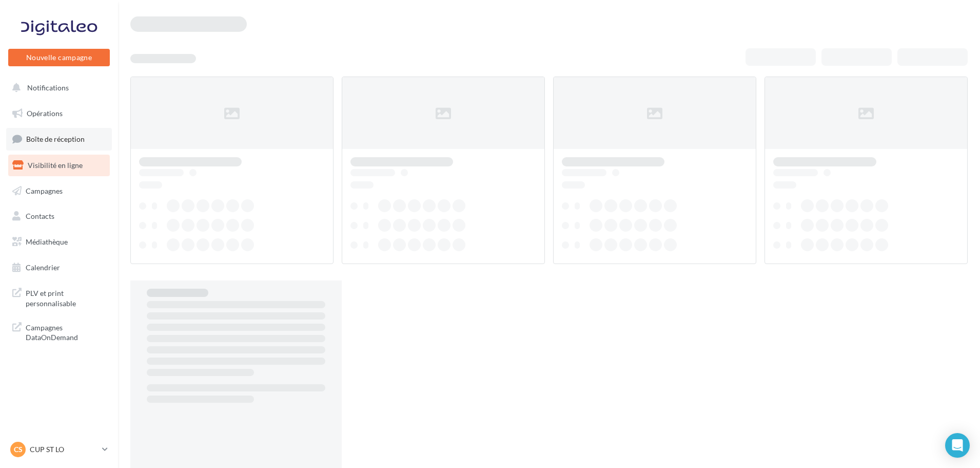  What do you see at coordinates (59, 242) in the screenshot?
I see `a: Médiathèque` at bounding box center [59, 242].